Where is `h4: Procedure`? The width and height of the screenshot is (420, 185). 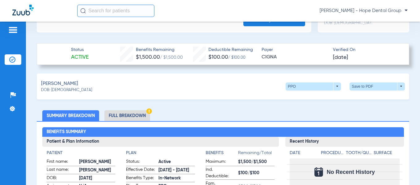 h4: Procedure is located at coordinates (332, 153).